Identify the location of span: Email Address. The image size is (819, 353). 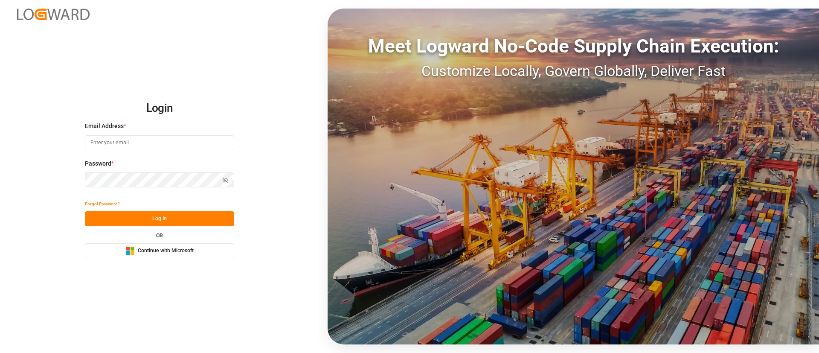
(104, 126).